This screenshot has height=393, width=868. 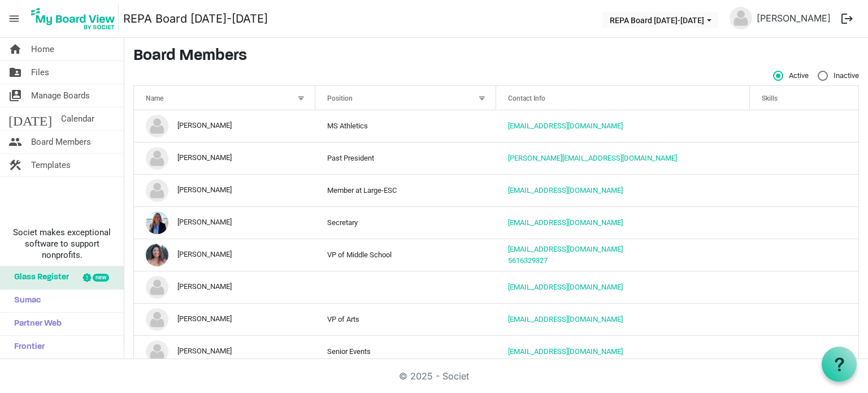 What do you see at coordinates (527, 99) in the screenshot?
I see `span: Contact Info` at bounding box center [527, 99].